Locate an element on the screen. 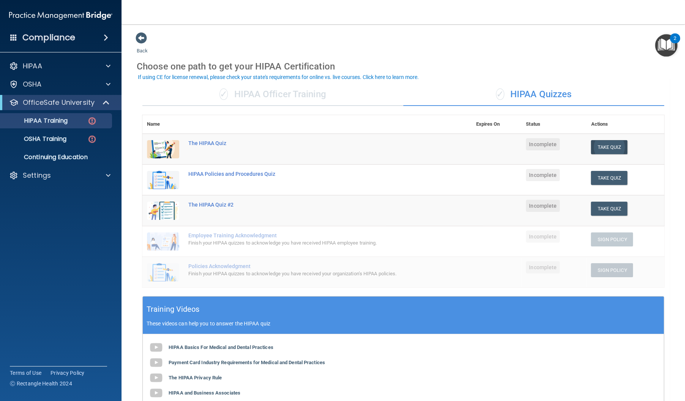 This screenshot has height=401, width=685. h4: Compliance is located at coordinates (49, 38).